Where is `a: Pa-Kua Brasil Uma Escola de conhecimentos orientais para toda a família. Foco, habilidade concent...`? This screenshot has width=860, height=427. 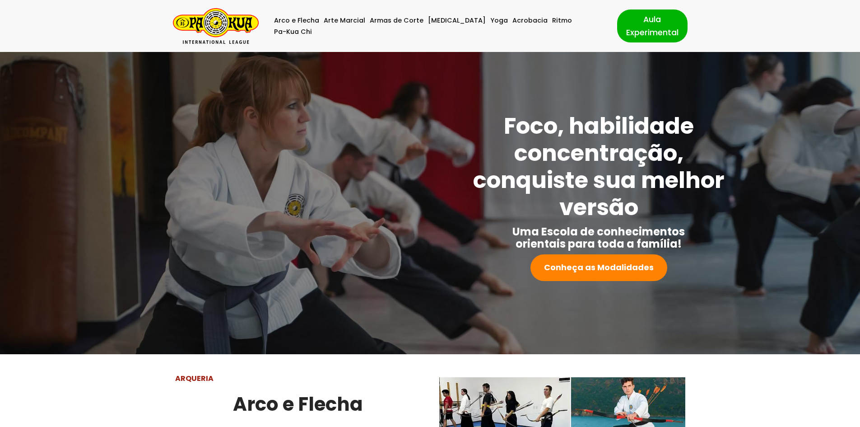 a: Pa-Kua Brasil Uma Escola de conhecimentos orientais para toda a família. Foco, habilidade concent... is located at coordinates (216, 26).